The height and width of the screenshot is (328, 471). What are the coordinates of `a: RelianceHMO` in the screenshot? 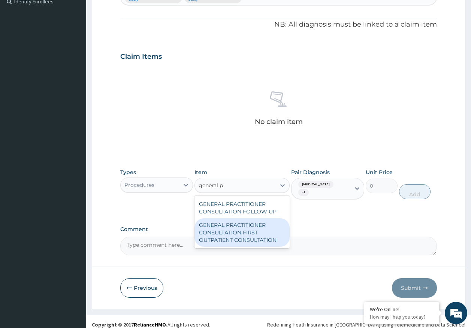 It's located at (150, 325).